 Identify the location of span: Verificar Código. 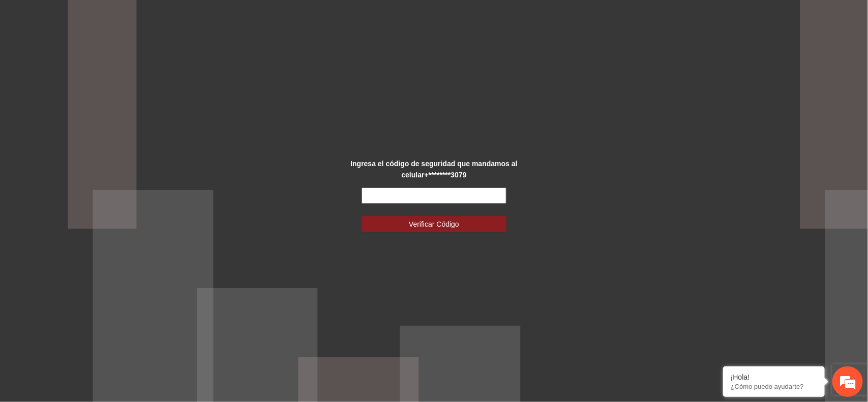
(433, 224).